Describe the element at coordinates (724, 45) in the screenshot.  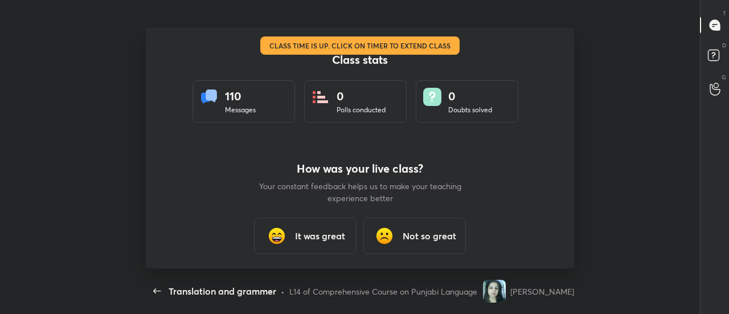
I see `p: D` at that location.